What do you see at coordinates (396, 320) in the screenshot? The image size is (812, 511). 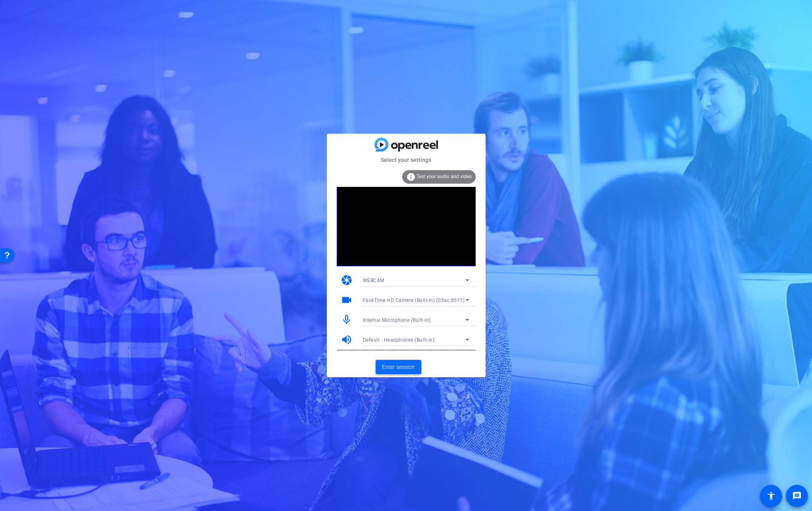 I see `span: Internal Microphone (Built-in)` at bounding box center [396, 320].